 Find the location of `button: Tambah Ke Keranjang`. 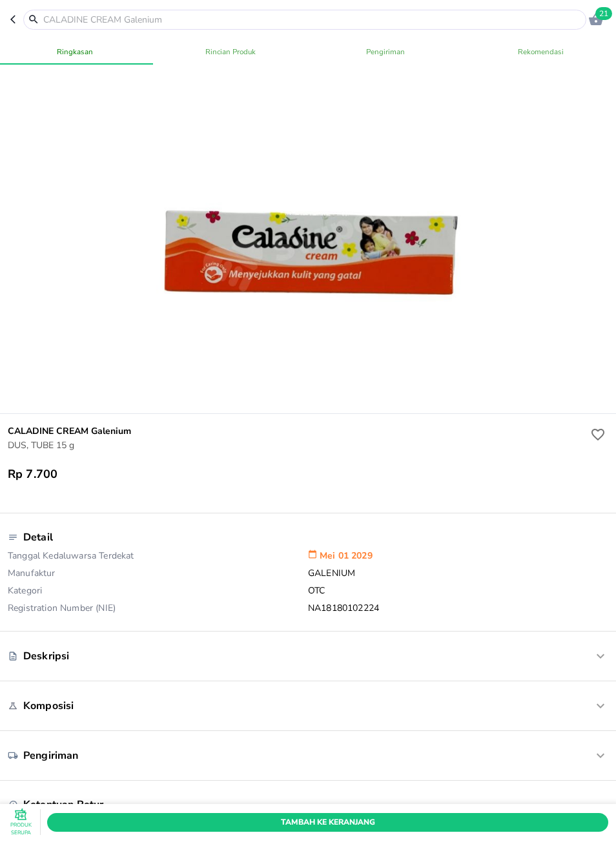

button: Tambah Ke Keranjang is located at coordinates (327, 822).